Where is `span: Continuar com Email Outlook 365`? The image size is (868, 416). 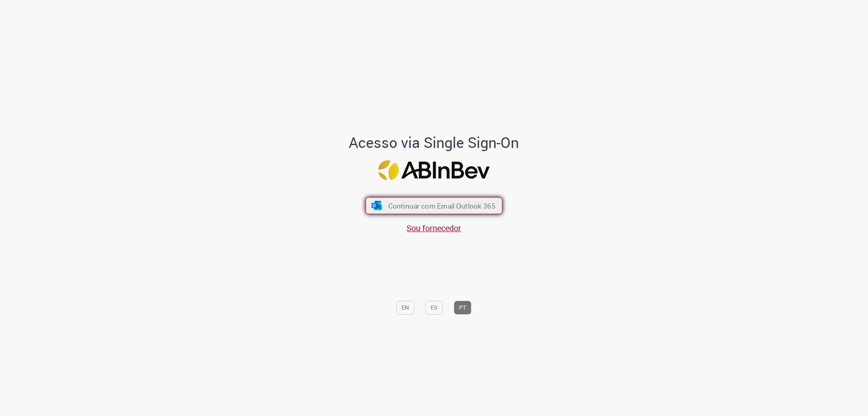
span: Continuar com Email Outlook 365 is located at coordinates (442, 205).